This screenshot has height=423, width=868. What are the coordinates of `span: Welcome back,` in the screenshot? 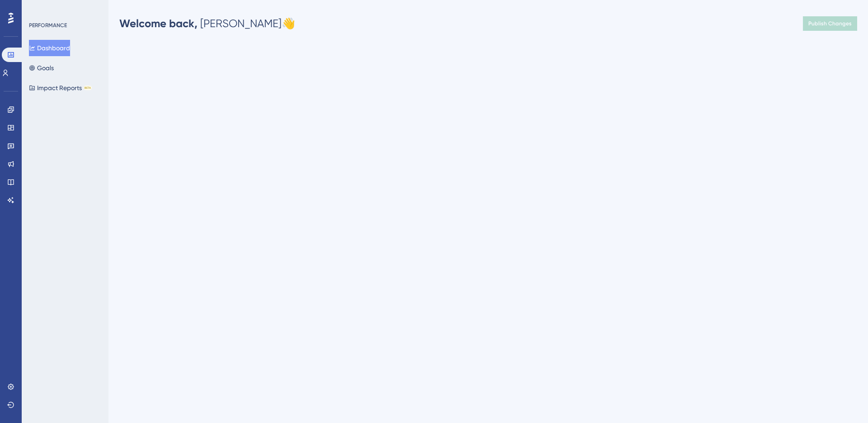 It's located at (158, 23).